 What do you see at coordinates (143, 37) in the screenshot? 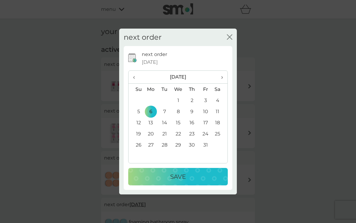
I see `h2: next order` at bounding box center [143, 37].